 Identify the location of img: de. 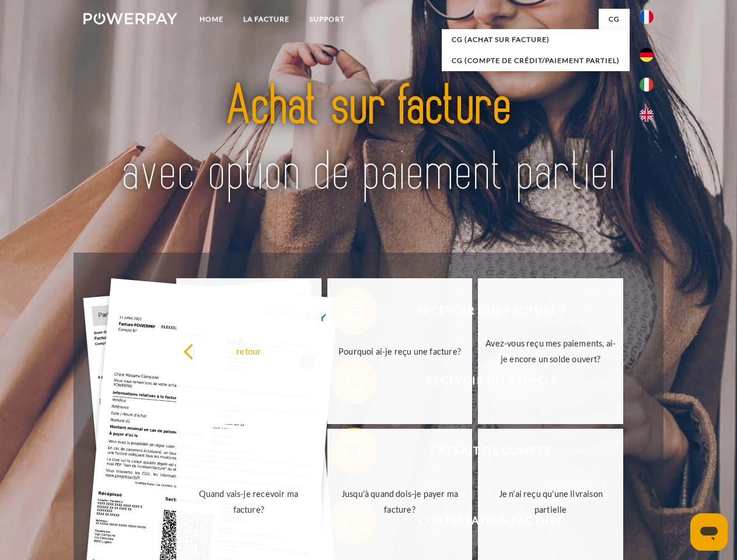
(647, 55).